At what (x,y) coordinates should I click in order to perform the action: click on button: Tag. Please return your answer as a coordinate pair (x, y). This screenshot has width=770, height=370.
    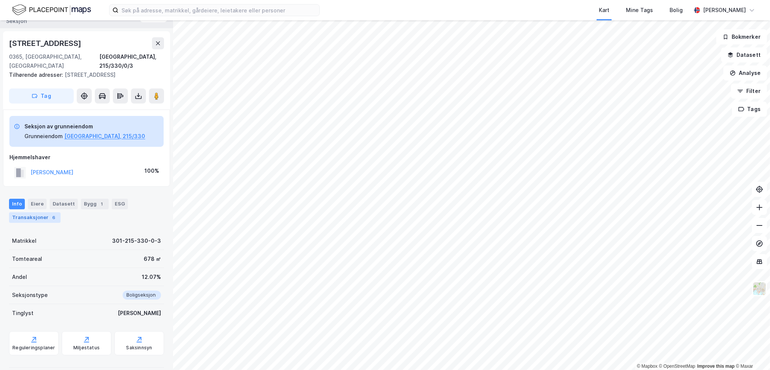
    Looking at the image, I should click on (41, 96).